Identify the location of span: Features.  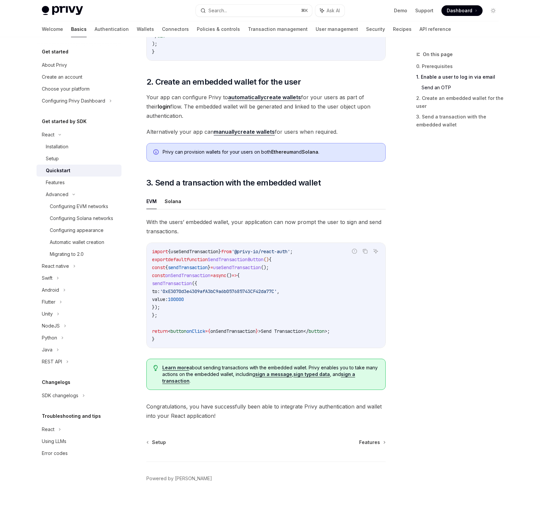
(370, 443).